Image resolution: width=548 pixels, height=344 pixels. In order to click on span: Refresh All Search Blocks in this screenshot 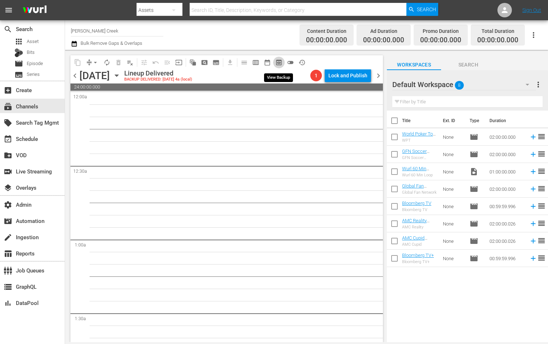, I will do `click(191, 62)`.